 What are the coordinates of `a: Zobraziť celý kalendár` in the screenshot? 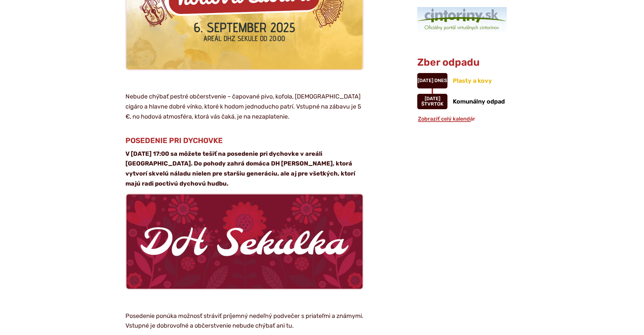 It's located at (446, 118).